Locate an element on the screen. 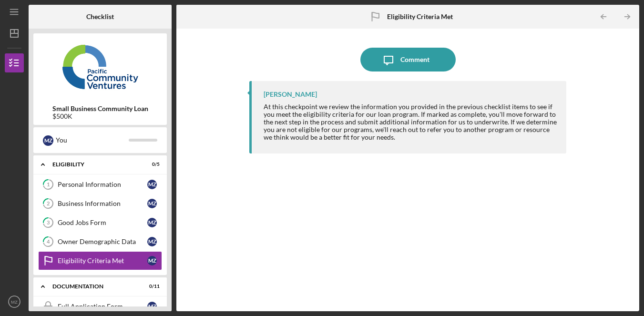 This screenshot has height=316, width=644. a: 3Good Jobs FormMZ is located at coordinates (100, 222).